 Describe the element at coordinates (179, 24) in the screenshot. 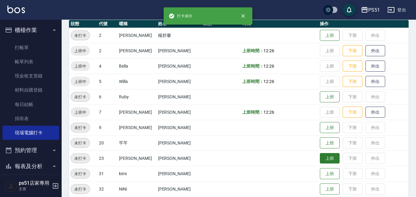

I see `th: 姓名` at that location.